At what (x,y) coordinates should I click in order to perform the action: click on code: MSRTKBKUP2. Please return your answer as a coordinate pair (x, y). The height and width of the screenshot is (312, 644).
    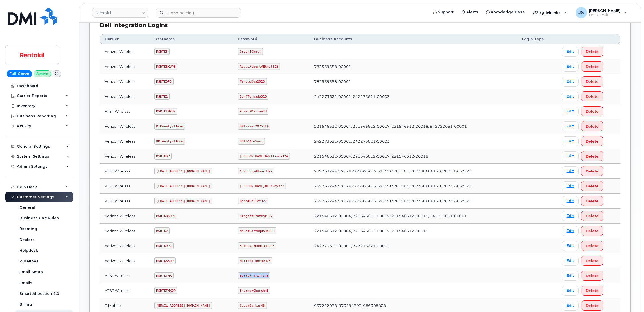
    Looking at the image, I should click on (166, 216).